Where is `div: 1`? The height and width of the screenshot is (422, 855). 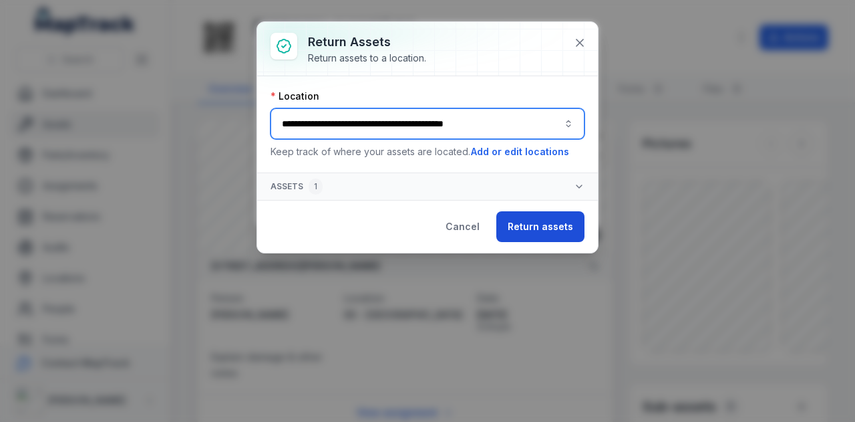 div: 1 is located at coordinates (315, 186).